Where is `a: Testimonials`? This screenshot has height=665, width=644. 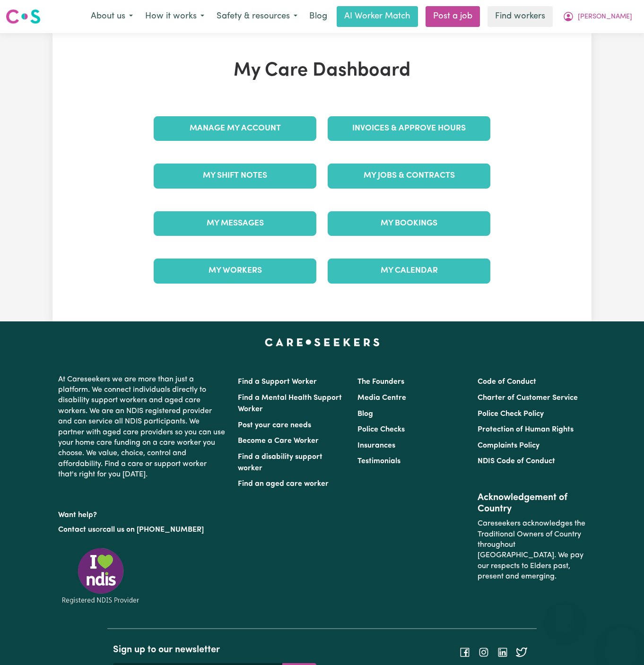
a: Testimonials is located at coordinates (378, 462).